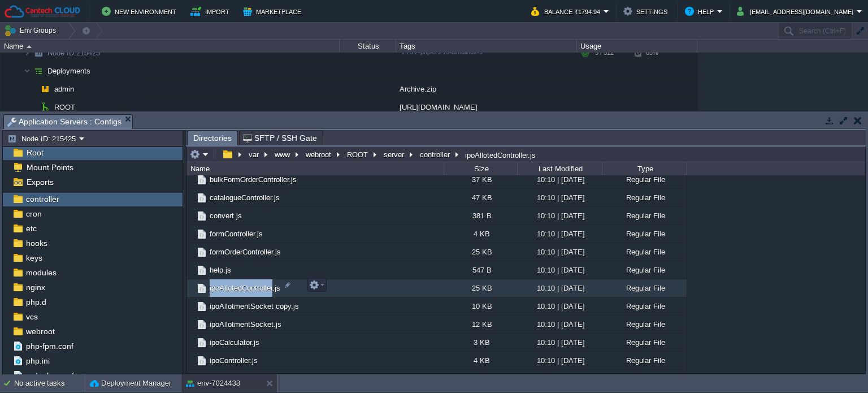  I want to click on div: 37 KB, so click(480, 180).